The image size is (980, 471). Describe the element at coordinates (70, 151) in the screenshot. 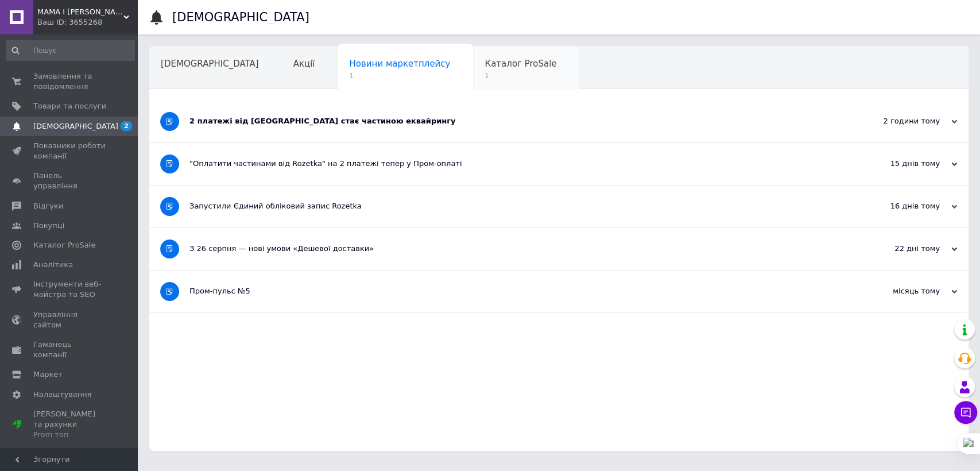

I see `span: Показники роботи компанії` at that location.